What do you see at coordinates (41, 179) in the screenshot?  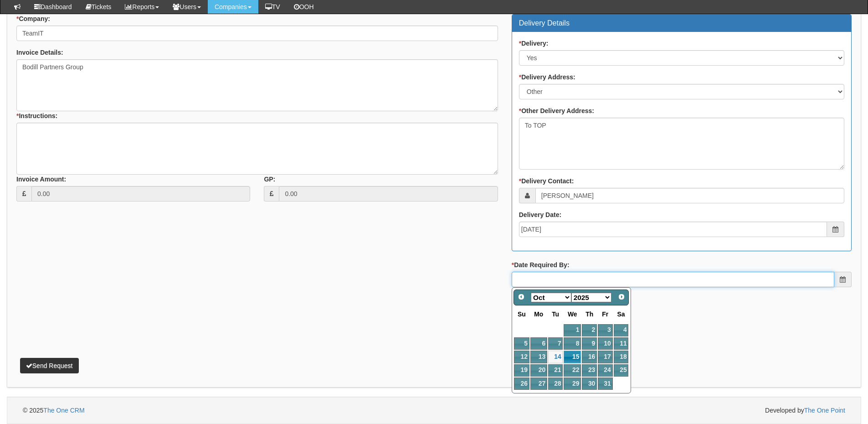 I see `label: Invoice Amount:` at bounding box center [41, 179].